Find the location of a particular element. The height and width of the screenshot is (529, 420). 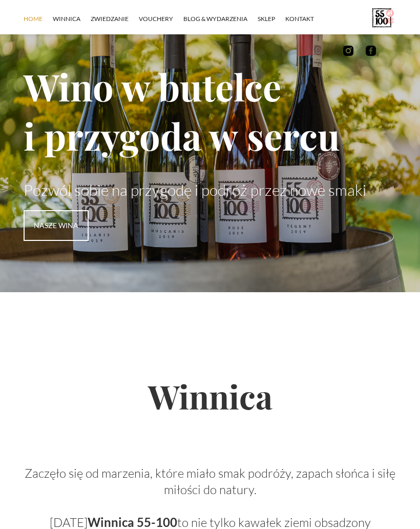

h2: Winnica is located at coordinates (210, 396).